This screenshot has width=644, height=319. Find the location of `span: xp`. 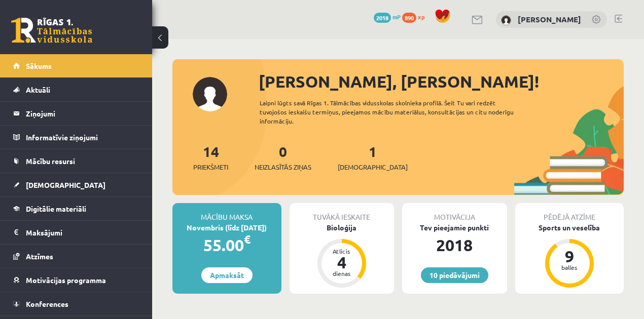

span: xp is located at coordinates (421, 16).